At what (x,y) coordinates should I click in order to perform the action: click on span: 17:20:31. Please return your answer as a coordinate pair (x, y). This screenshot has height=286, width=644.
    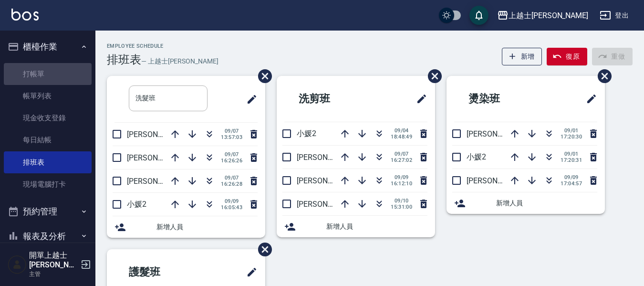
    Looking at the image, I should click on (571, 160).